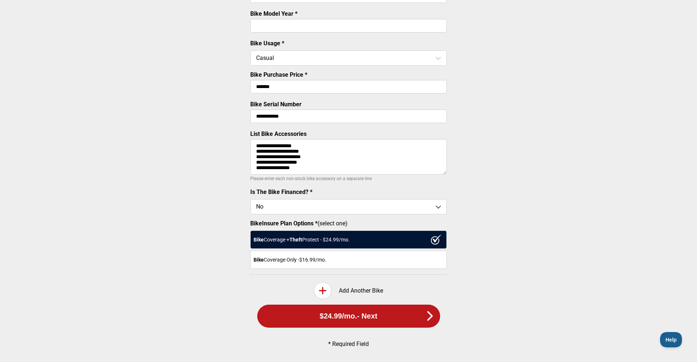 This screenshot has width=697, height=362. What do you see at coordinates (348, 291) in the screenshot?
I see `div: Add Another Bike` at bounding box center [348, 291].